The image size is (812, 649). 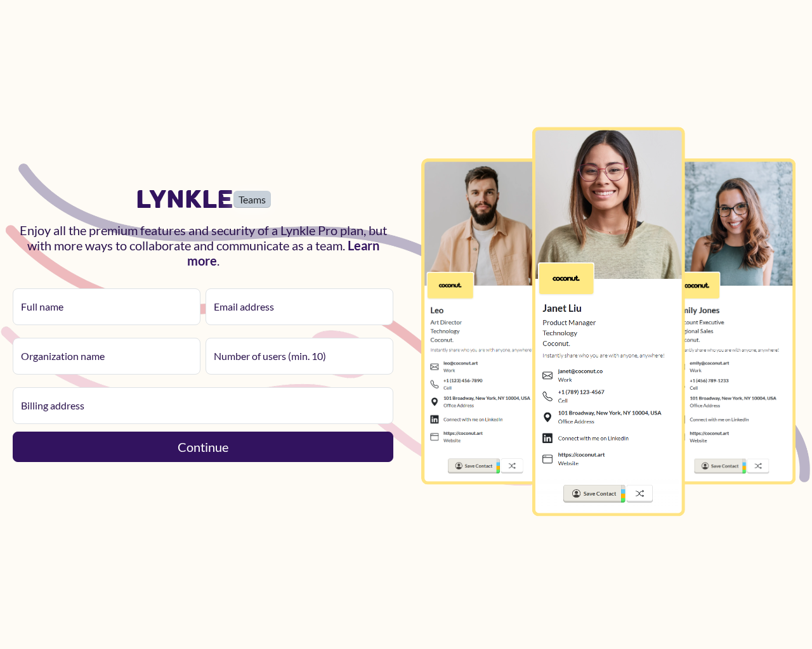 I want to click on button: Continue, so click(x=203, y=447).